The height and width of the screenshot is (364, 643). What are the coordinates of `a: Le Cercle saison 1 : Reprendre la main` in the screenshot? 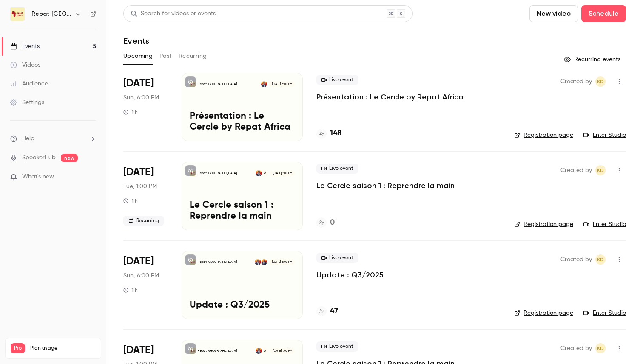 It's located at (385, 186).